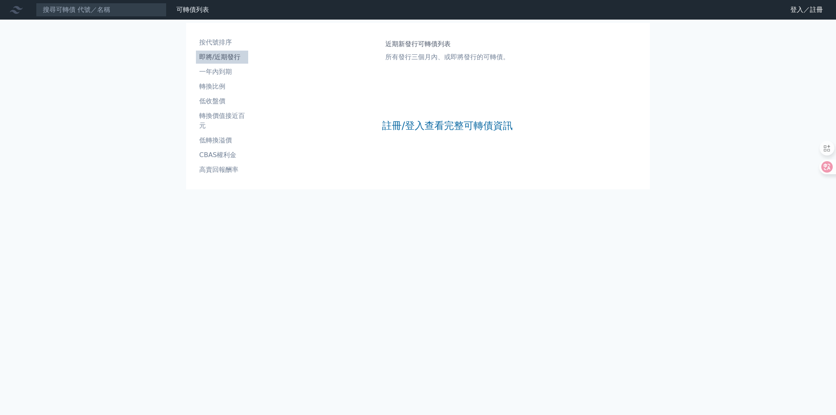 The height and width of the screenshot is (415, 836). Describe the element at coordinates (222, 101) in the screenshot. I see `a: 低收盤價` at that location.